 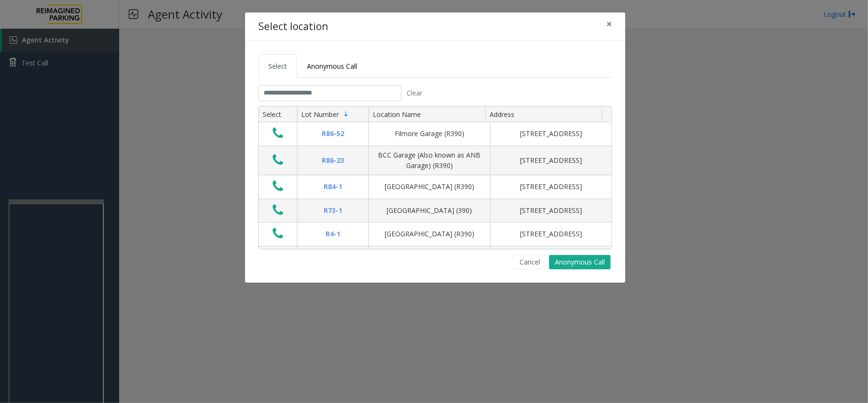 What do you see at coordinates (415, 93) in the screenshot?
I see `button: Clear` at bounding box center [415, 93].